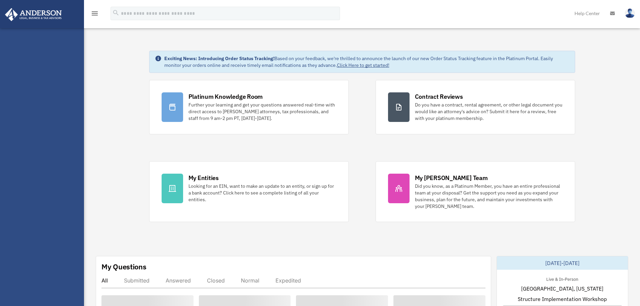 The image size is (640, 306). Describe the element at coordinates (220, 59) in the screenshot. I see `strong: Exciting News: Introducing Order Status Tracking!` at that location.